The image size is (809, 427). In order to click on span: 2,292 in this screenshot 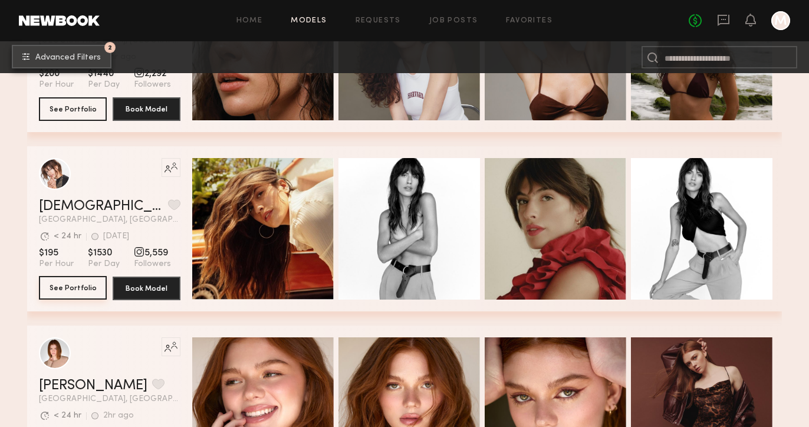, I will do `click(152, 74)`.